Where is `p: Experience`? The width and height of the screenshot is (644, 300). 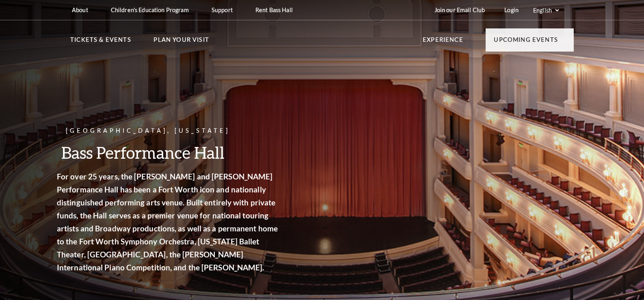 p: Experience is located at coordinates (443, 43).